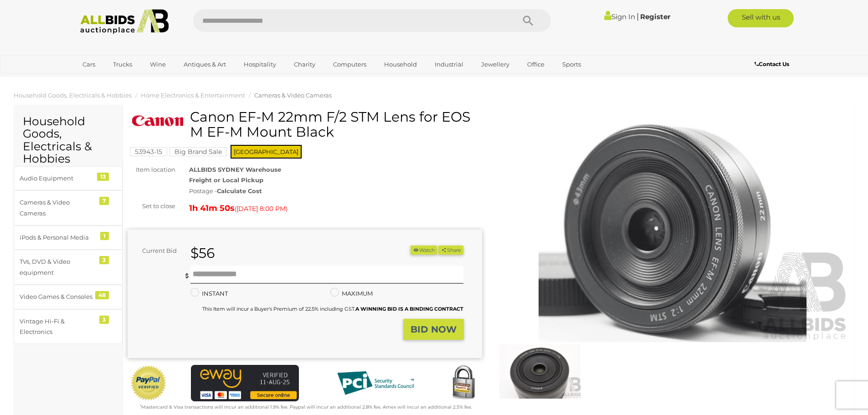 The image size is (868, 415). Describe the element at coordinates (401, 64) in the screenshot. I see `a: Household` at that location.